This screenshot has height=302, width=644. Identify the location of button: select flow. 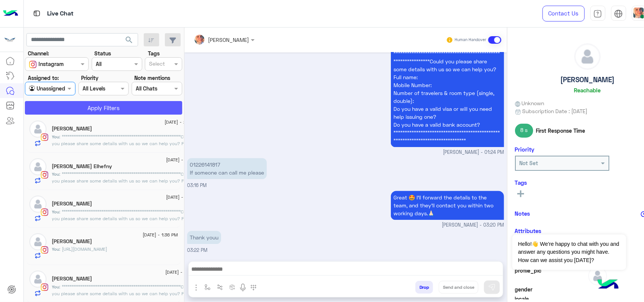
(207, 287).